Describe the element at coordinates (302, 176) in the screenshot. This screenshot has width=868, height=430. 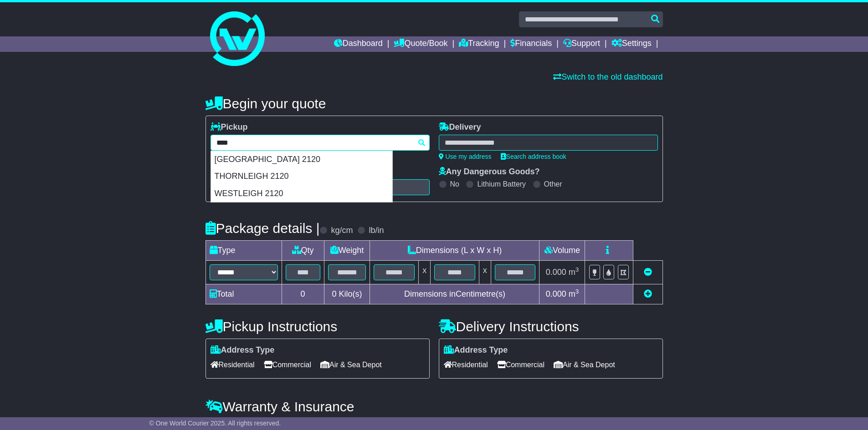
I see `div: THORNLEIGH 2120` at that location.